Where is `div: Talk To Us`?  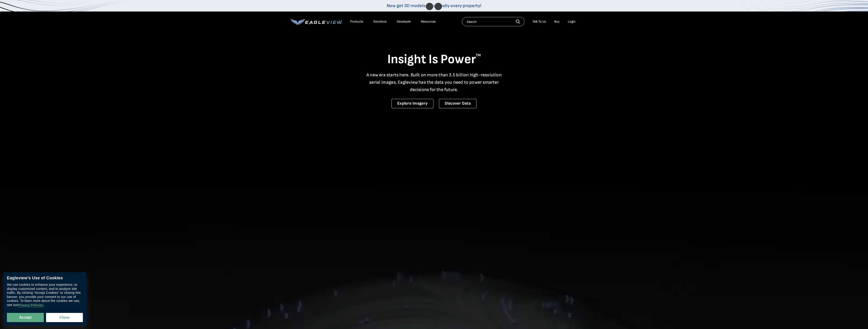 div: Talk To Us is located at coordinates (539, 22).